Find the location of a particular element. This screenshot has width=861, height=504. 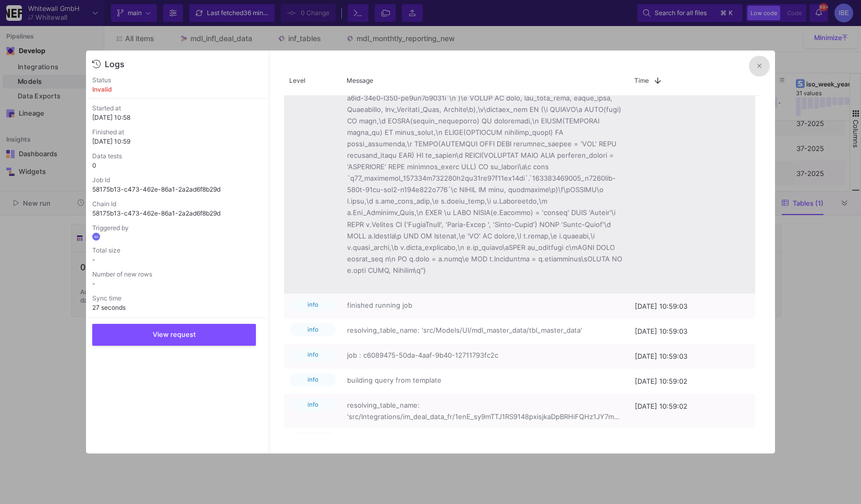

span: resolving_table_name: 'src/Integrations/im_deal_data_fr/1enE_sy9mTTJ1RS9148pxisjkaDpBRHiFQHz1JY7m... is located at coordinates (485, 411).